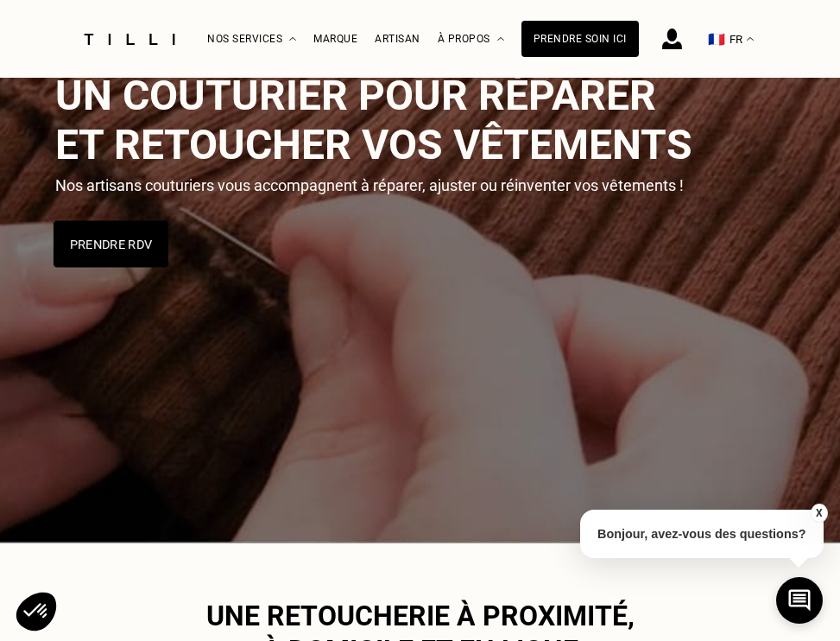 Image resolution: width=840 pixels, height=641 pixels. Describe the element at coordinates (356, 95) in the screenshot. I see `span: Un couturier pour réparer` at that location.